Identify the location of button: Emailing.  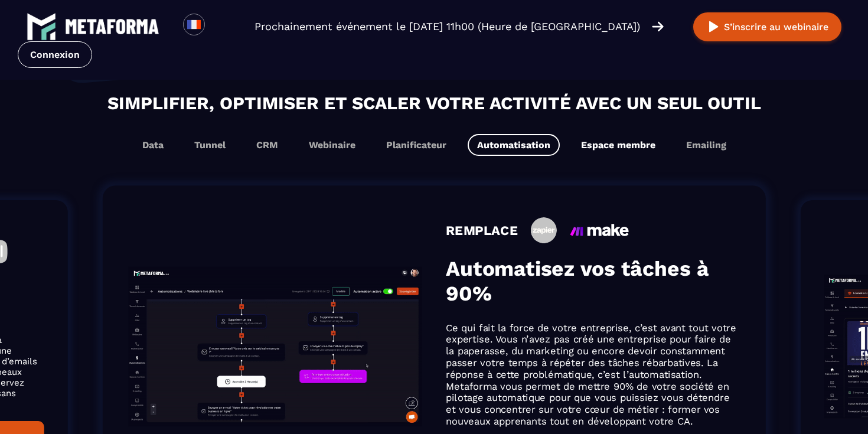
(706, 144).